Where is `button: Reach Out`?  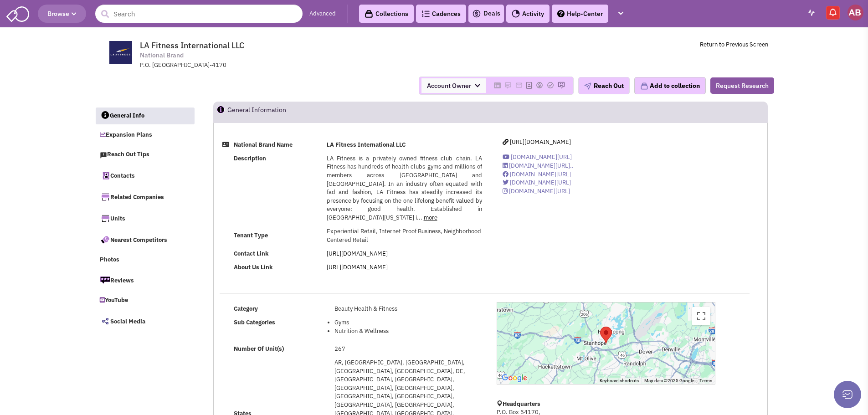 button: Reach Out is located at coordinates (603, 86).